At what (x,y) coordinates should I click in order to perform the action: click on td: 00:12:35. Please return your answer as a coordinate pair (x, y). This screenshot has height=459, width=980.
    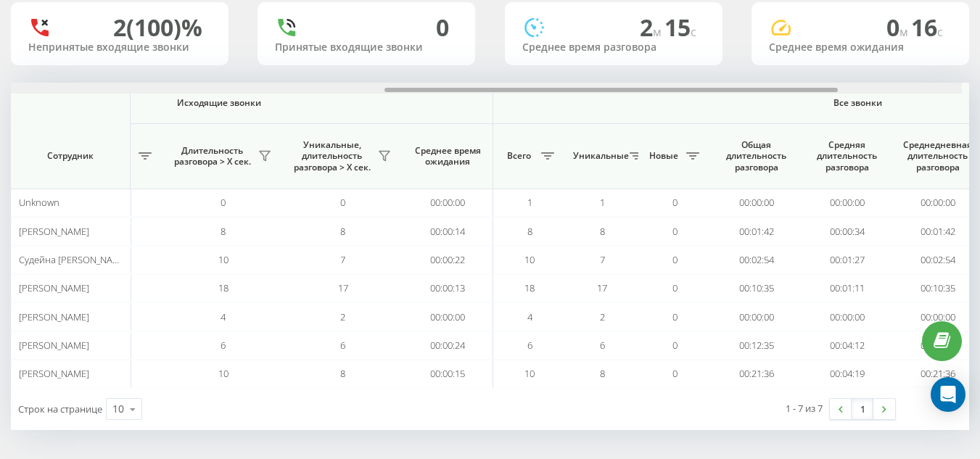
    Looking at the image, I should click on (755, 345).